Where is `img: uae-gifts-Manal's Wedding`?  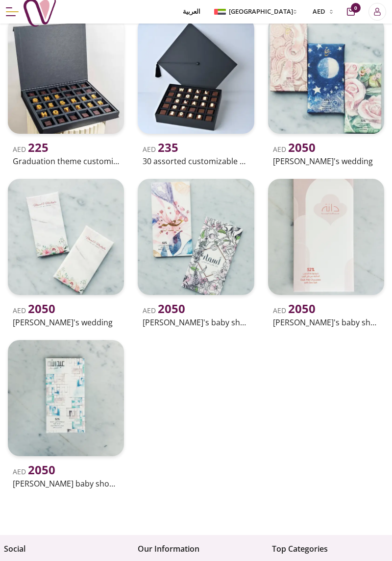 img: uae-gifts-Manal's Wedding is located at coordinates (65, 237).